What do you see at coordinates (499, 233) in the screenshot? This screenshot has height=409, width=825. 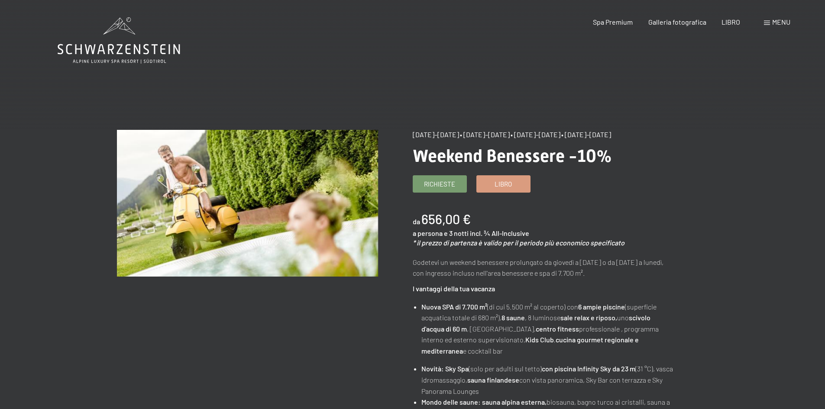 I see `font: incl. ¾ All-Inclusive` at bounding box center [499, 233].